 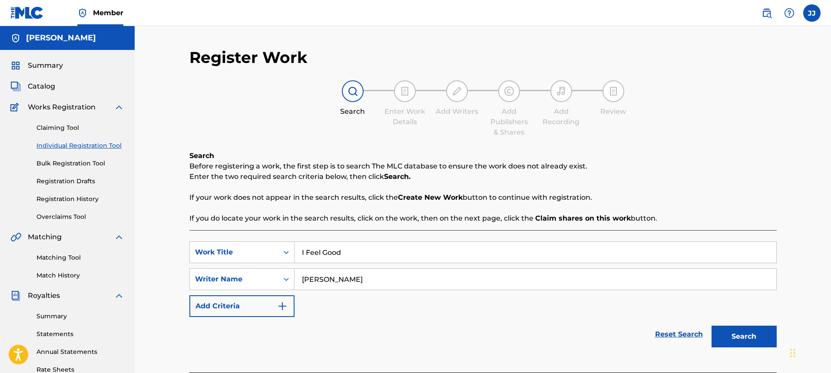 I want to click on a: CatalogCatalog, so click(x=33, y=86).